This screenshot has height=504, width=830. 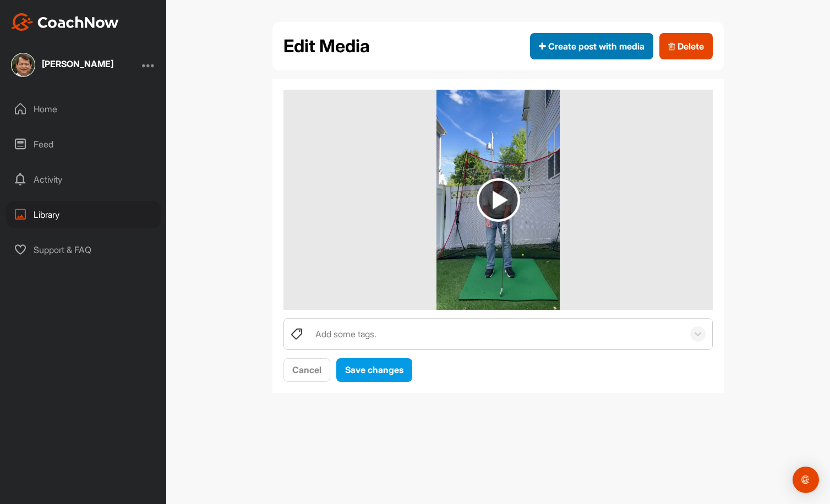 I want to click on button: Create post with media, so click(x=591, y=46).